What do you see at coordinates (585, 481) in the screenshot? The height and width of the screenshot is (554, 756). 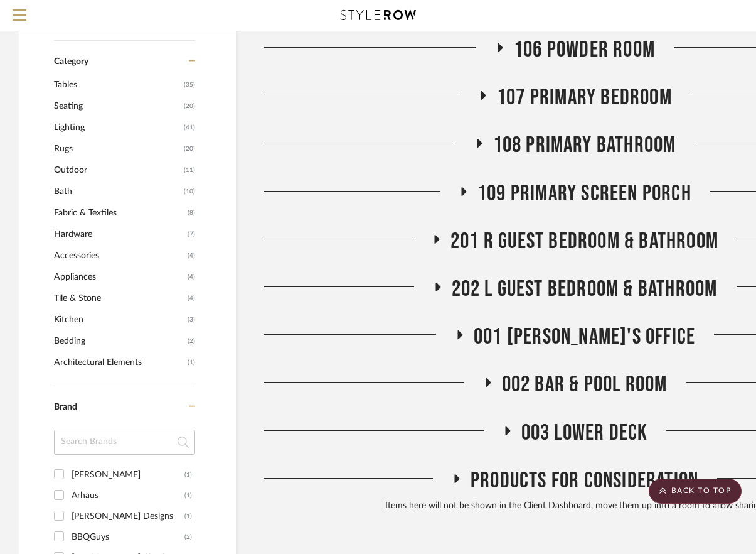 I see `span: Products For Consideration` at bounding box center [585, 481].